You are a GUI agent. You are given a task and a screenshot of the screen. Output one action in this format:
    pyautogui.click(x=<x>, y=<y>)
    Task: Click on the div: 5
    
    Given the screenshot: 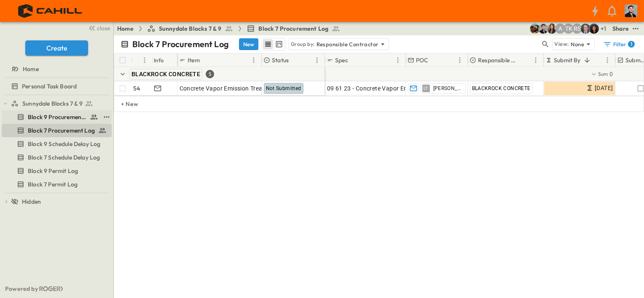 What is the action you would take?
    pyautogui.click(x=210, y=74)
    